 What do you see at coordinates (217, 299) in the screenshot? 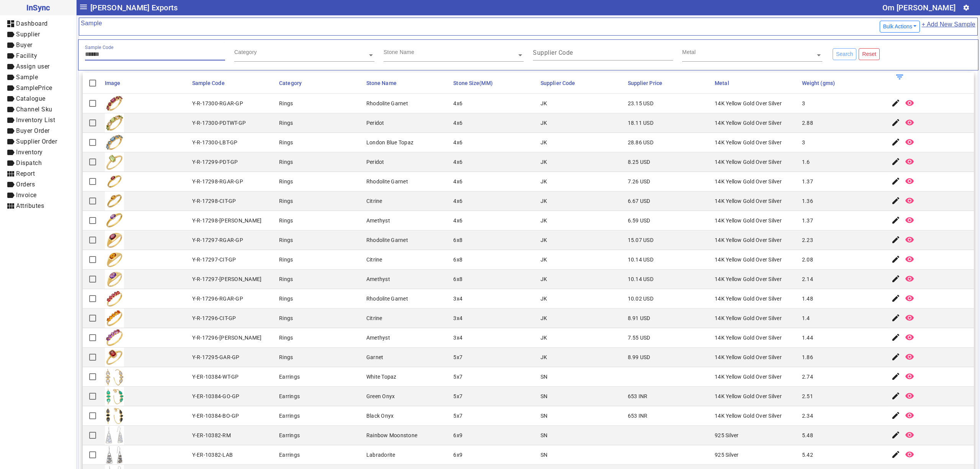
I see `div: Y-R-17296-RGAR-GP` at bounding box center [217, 299].